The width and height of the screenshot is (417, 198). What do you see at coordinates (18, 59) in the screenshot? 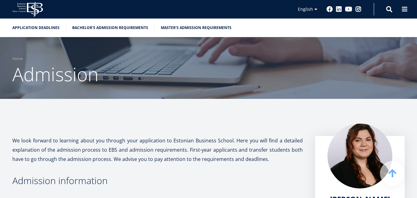
I see `a: Home` at bounding box center [18, 59].